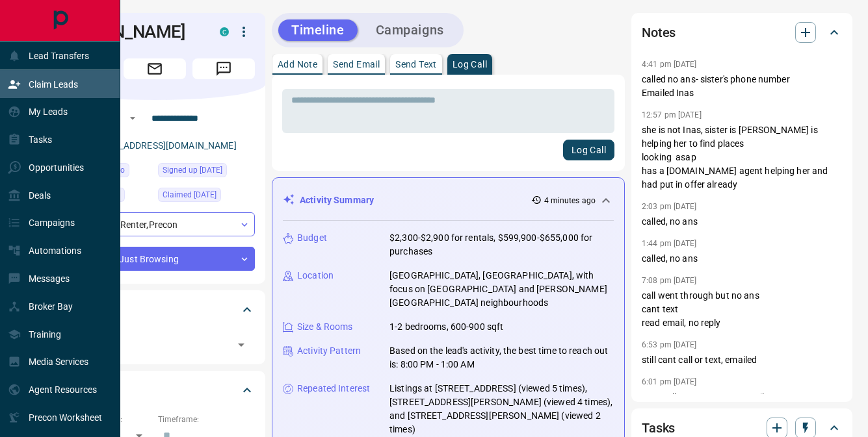 The image size is (868, 437). Describe the element at coordinates (501, 358) in the screenshot. I see `p: Based on the lead's activity, the best time to reach out is: 8:00 PM - 1:00 AM` at that location.